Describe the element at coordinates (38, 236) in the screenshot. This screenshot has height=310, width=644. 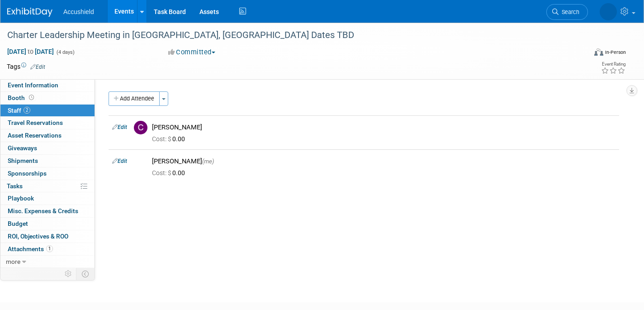
I see `span: ROI, Objectives & ROO` at that location.